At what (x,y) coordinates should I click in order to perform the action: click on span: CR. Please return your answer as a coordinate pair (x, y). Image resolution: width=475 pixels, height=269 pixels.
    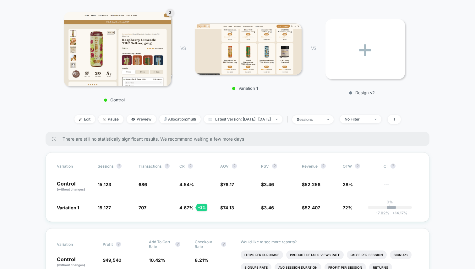
    Looking at the image, I should click on (182, 166).